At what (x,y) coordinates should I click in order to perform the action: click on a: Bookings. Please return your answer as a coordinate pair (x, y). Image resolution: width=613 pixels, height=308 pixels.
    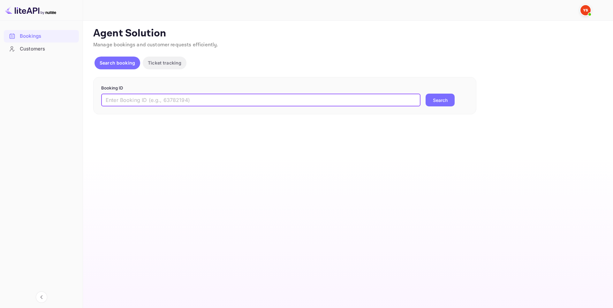
    Looking at the image, I should click on (41, 36).